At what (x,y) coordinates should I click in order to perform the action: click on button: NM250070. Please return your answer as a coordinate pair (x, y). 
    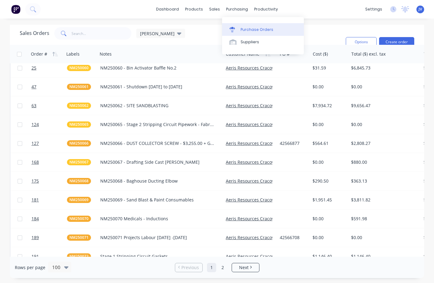
    Looking at the image, I should click on (79, 218).